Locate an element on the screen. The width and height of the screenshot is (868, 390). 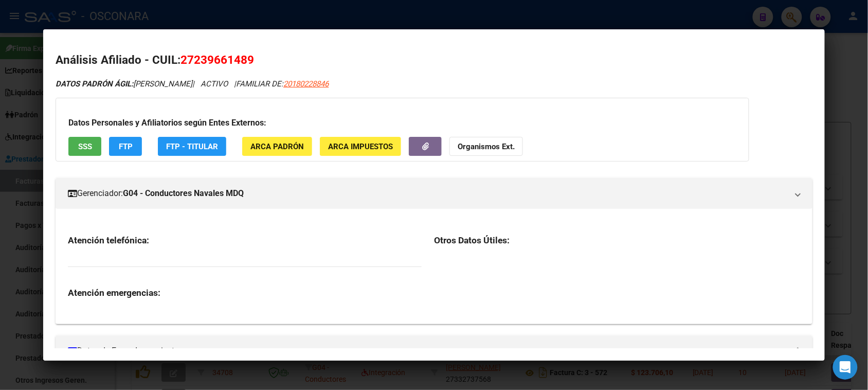
button: SSS is located at coordinates (85, 146).